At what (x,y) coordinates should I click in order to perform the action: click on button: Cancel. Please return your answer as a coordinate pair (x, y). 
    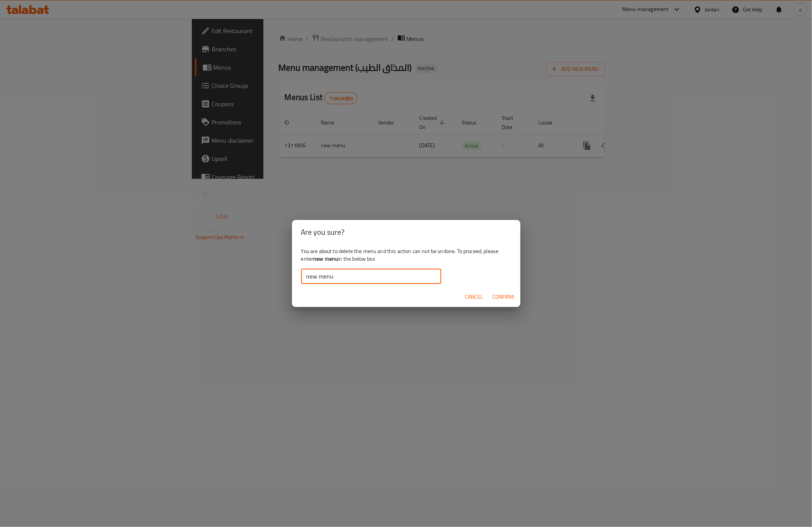
    Looking at the image, I should click on (474, 297).